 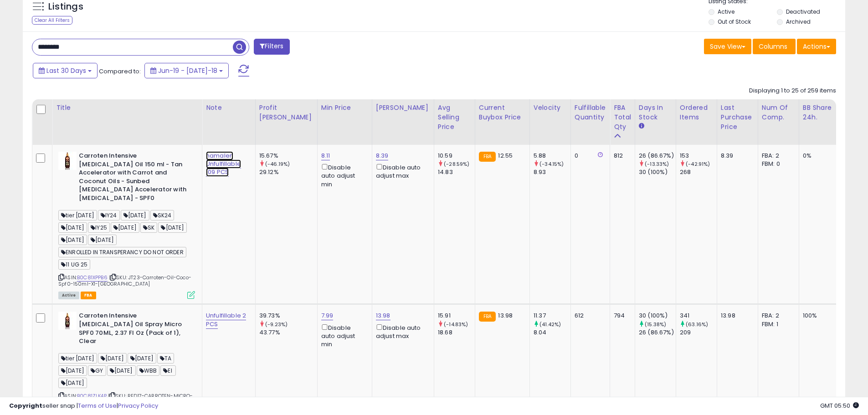 I want to click on div: Last Purchase Price, so click(x=737, y=117).